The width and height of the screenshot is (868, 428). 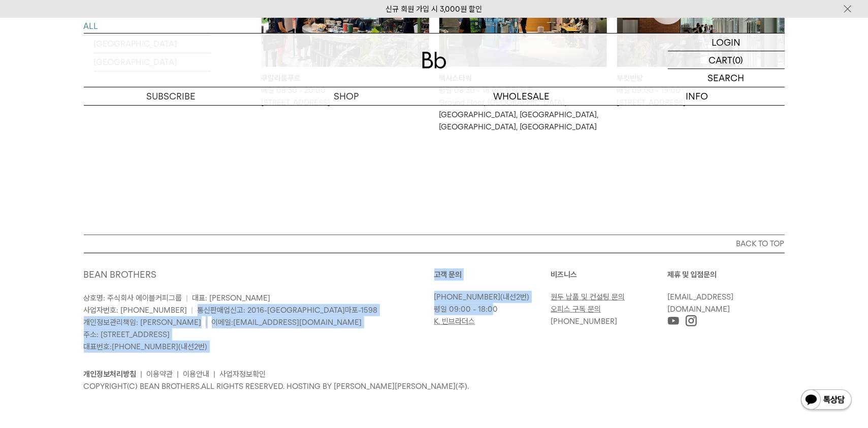 I want to click on p: SHOP, so click(x=347, y=96).